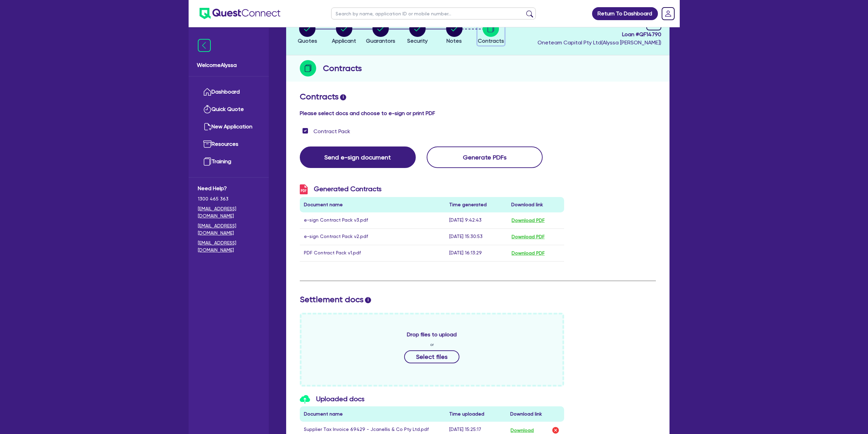 The height and width of the screenshot is (434, 868). Describe the element at coordinates (303, 189) in the screenshot. I see `img: icon-pdf` at that location.